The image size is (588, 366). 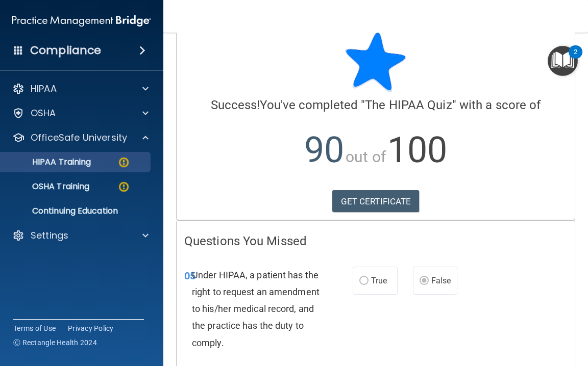 I want to click on div: 2, so click(x=575, y=58).